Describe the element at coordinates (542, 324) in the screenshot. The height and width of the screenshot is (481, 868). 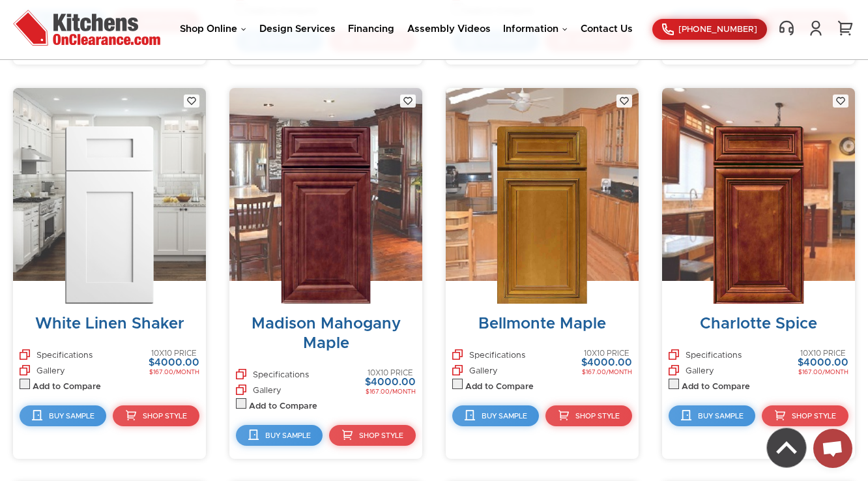
I see `div: Bellmonte Maple` at that location.